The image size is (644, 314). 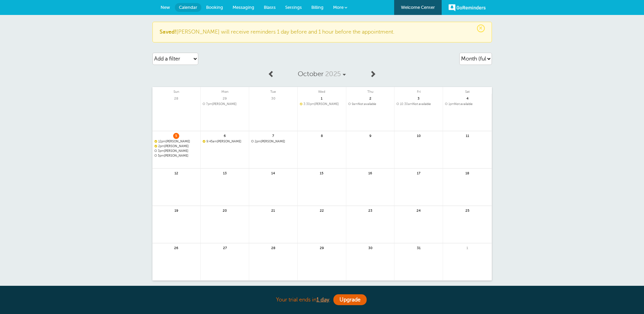 I want to click on span: 19, so click(x=176, y=210).